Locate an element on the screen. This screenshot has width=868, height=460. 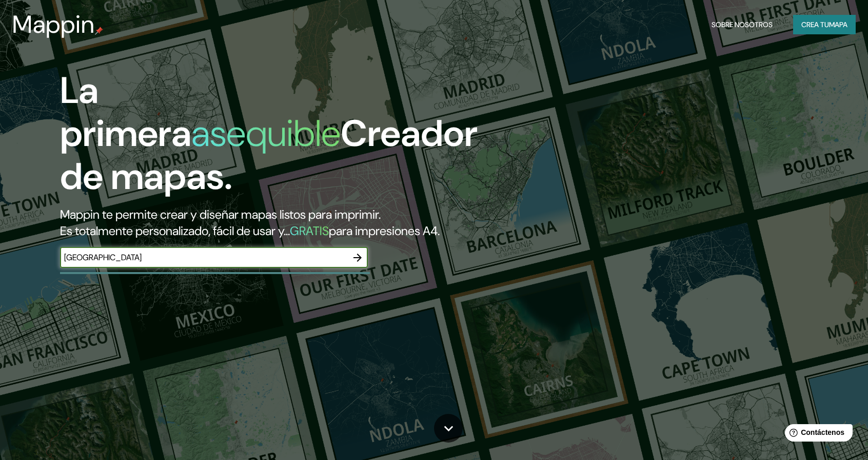
font: GRATIS is located at coordinates (309, 231).